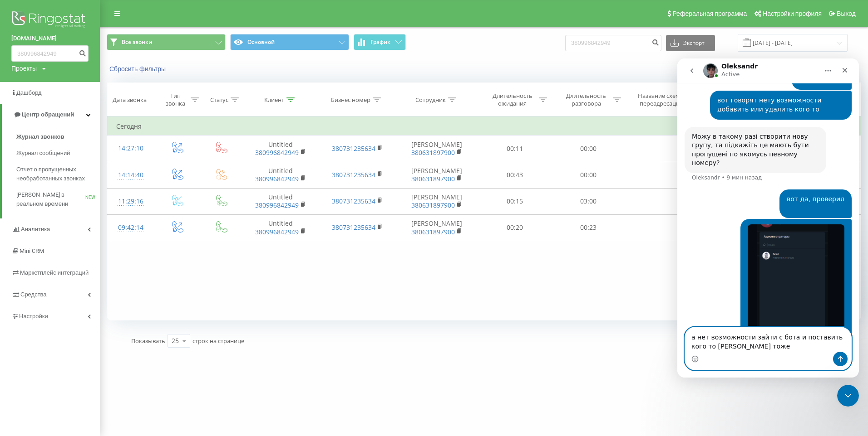 The image size is (868, 436). I want to click on button: Главная, so click(150, 12).